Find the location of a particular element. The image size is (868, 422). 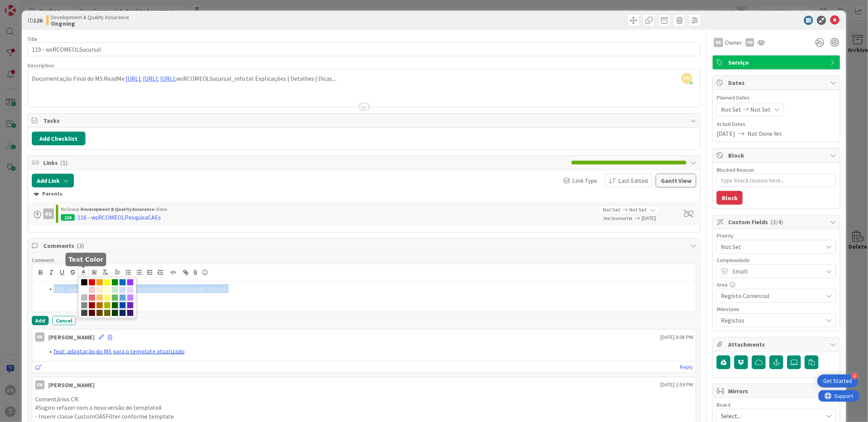

p: - Inserir classe CustomOASFilter conforme template is located at coordinates (364, 416).